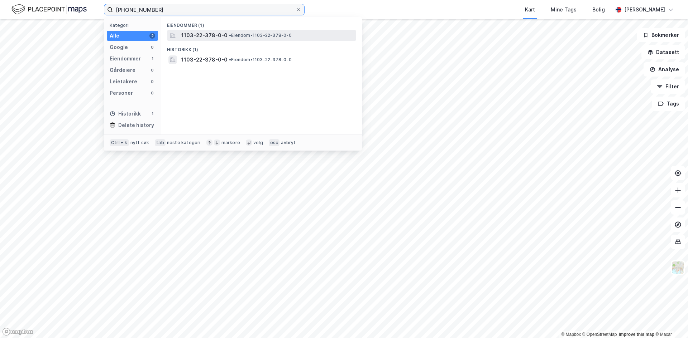  I want to click on div: velg, so click(258, 143).